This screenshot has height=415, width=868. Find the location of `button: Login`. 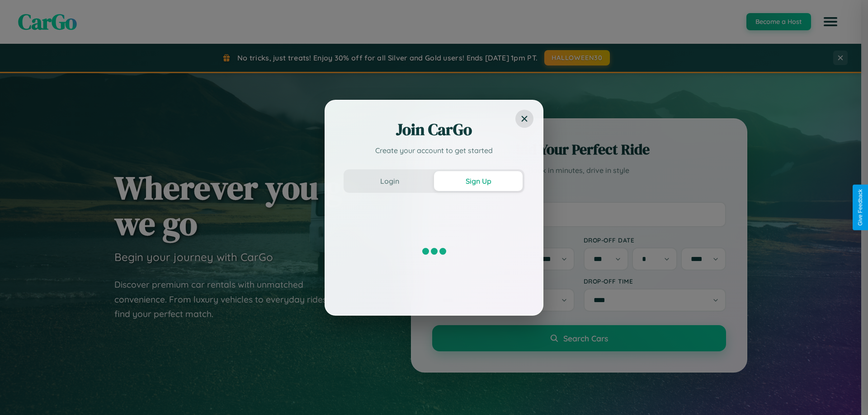

button: Login is located at coordinates (389, 181).